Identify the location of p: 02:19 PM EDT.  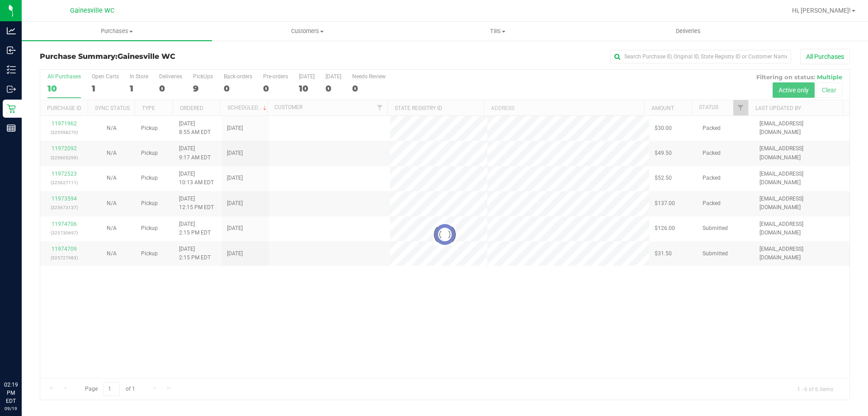
(11, 393).